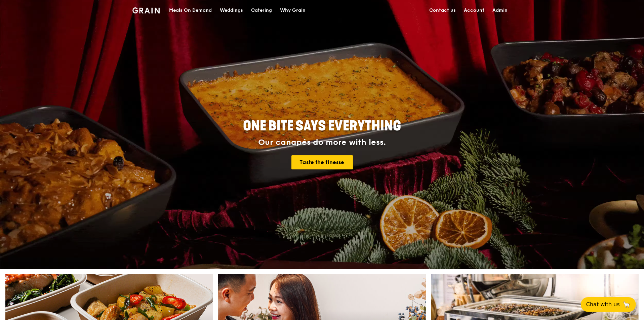 The image size is (644, 320). What do you see at coordinates (608, 304) in the screenshot?
I see `button: Chat with us🦙` at bounding box center [608, 304].